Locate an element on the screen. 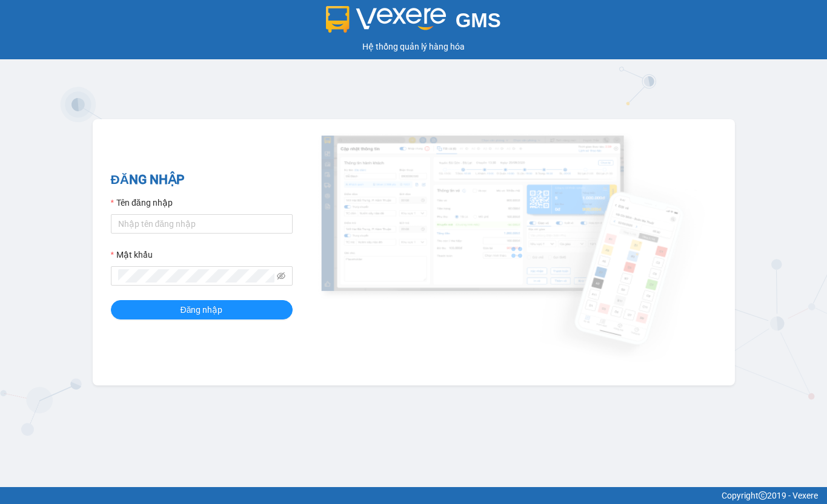  span: eye-invisible is located at coordinates (281, 276).